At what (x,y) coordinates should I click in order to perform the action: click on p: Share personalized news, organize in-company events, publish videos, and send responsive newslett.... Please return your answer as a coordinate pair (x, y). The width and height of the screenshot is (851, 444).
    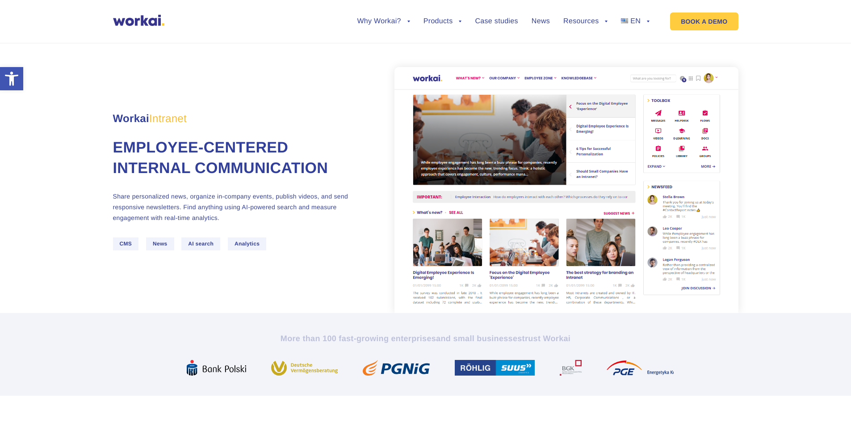
    Looking at the image, I should click on (236, 207).